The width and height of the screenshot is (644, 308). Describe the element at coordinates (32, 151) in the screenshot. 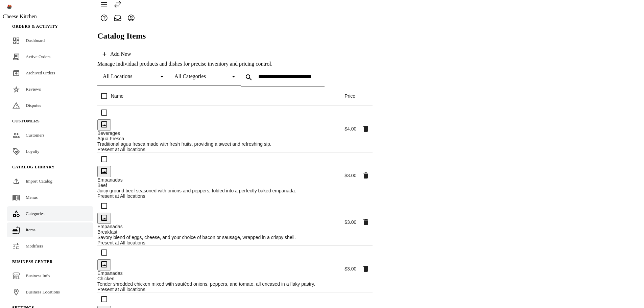

I see `span: Loyalty` at that location.